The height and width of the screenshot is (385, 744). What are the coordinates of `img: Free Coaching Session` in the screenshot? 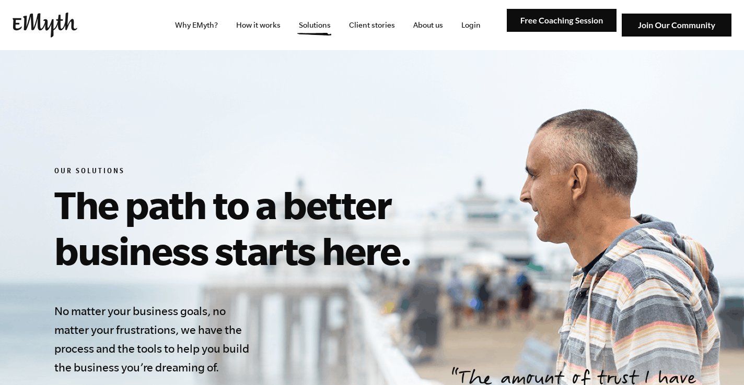 It's located at (561, 20).